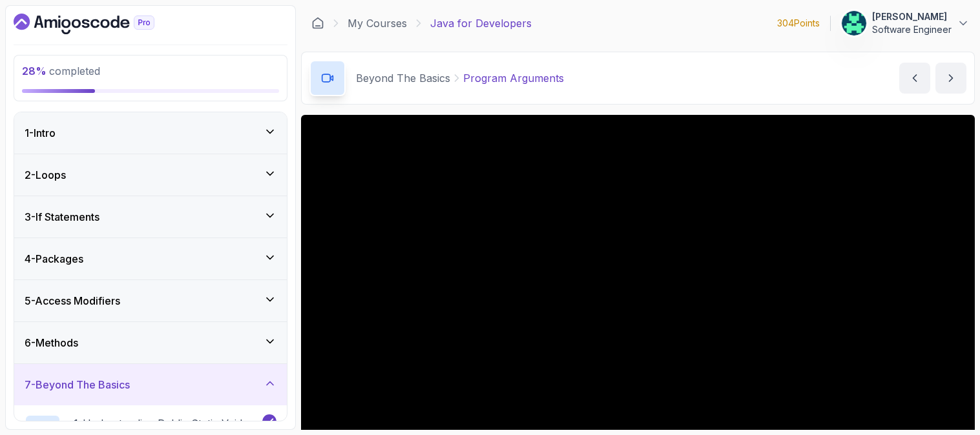 This screenshot has width=980, height=435. I want to click on img: user profile image, so click(854, 23).